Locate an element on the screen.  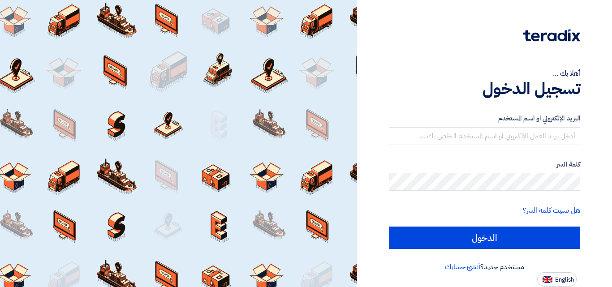
input: أدخل بريد العمل الإلكتروني او اسم المستخدم الخاص بك ... is located at coordinates (484, 136).